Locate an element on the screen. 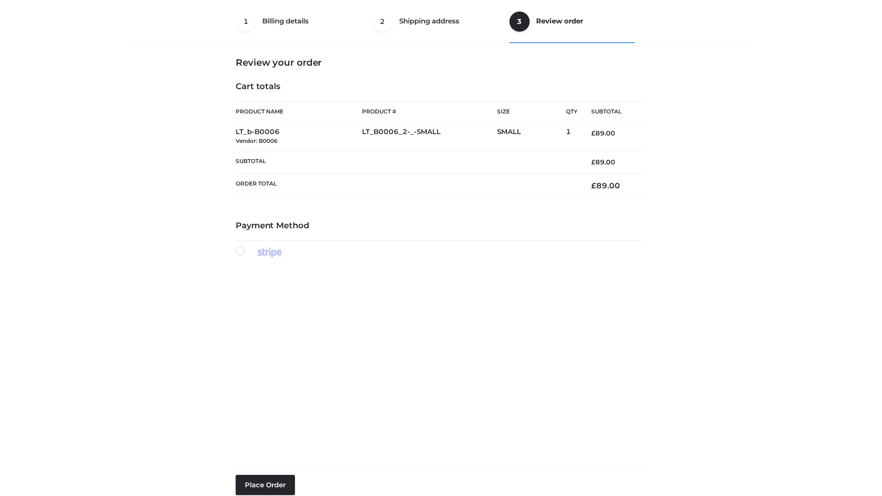 This screenshot has width=882, height=496. th: Size is located at coordinates (529, 112).